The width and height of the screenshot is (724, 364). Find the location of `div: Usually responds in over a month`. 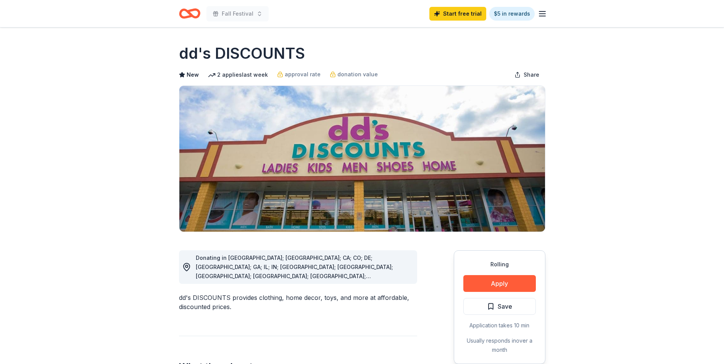

div: Usually responds in over a month is located at coordinates (500, 346).